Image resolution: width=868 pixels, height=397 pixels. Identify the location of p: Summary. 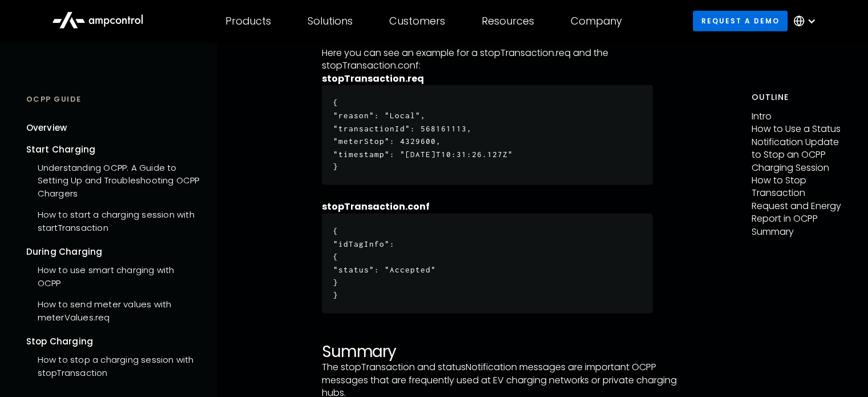
(797, 232).